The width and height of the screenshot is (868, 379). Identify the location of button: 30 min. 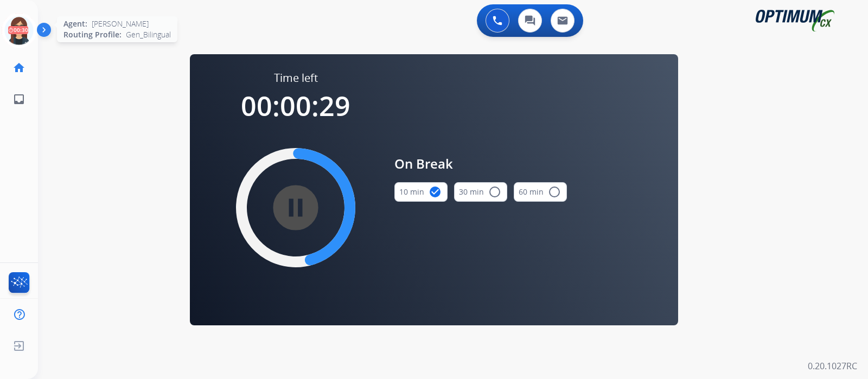
(481, 192).